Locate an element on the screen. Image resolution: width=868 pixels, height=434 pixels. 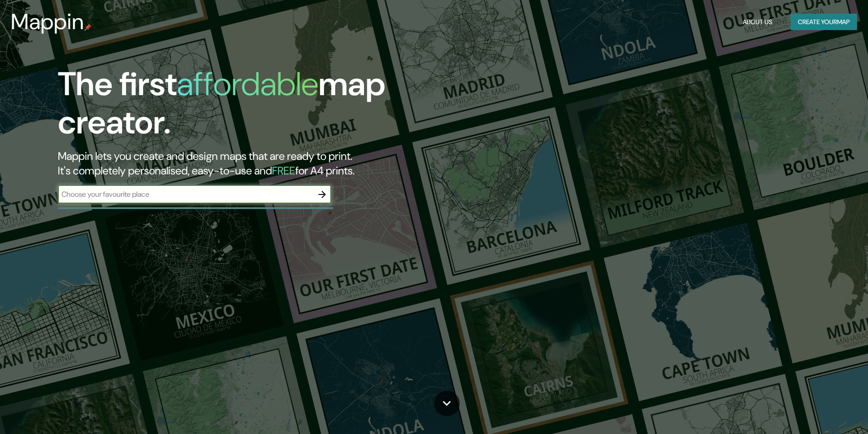
h2: Mappin lets you create and design maps that are ready to print. It's completely personalised, eas... is located at coordinates (275, 163).